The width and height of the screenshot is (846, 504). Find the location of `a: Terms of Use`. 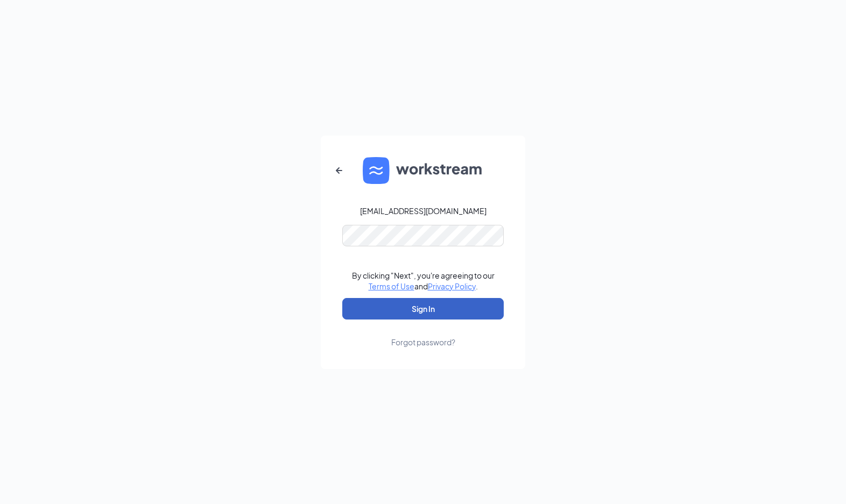

a: Terms of Use is located at coordinates (391, 286).